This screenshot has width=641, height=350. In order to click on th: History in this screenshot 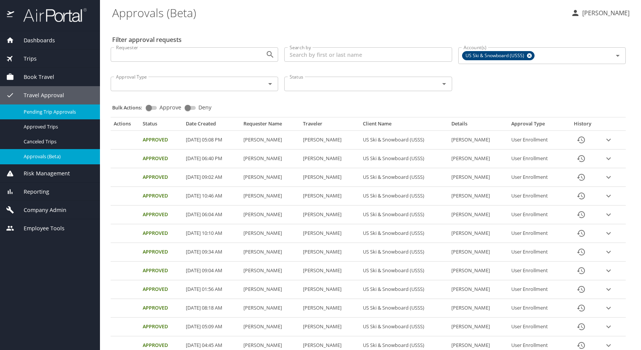, I will do `click(583, 126)`.